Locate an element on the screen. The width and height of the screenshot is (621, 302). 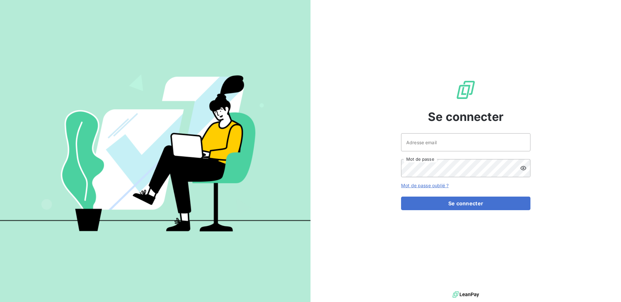
img: logo is located at coordinates (466, 295).